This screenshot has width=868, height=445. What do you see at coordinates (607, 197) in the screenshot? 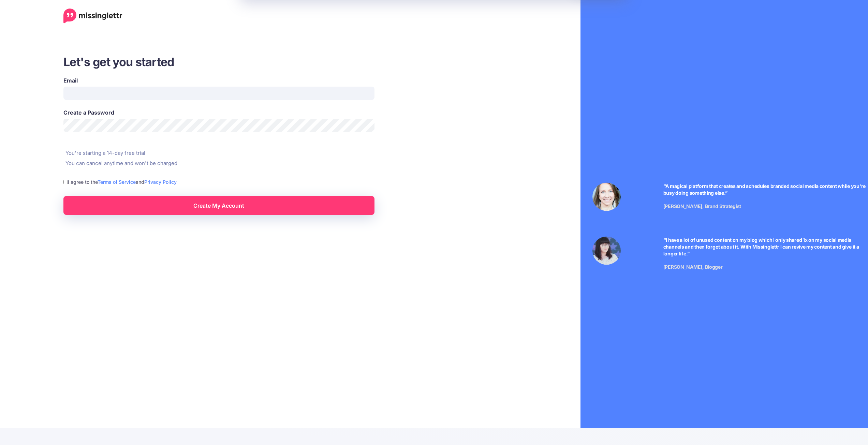
I see `img: Testimonial by Laura Stanik` at bounding box center [607, 197].